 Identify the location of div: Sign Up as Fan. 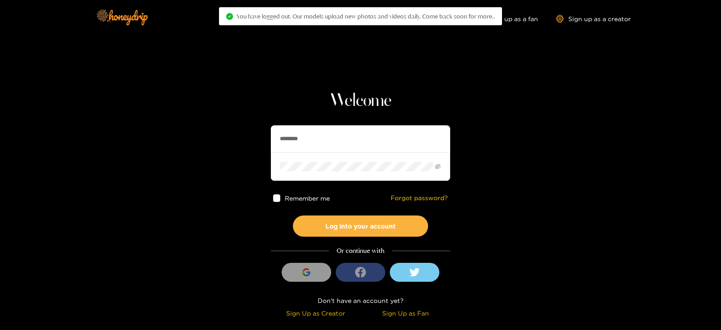
(405, 313).